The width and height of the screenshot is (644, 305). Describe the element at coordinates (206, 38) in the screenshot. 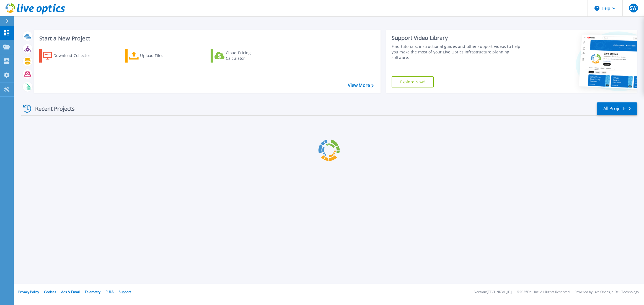

I see `h3: Start a New Project` at that location.